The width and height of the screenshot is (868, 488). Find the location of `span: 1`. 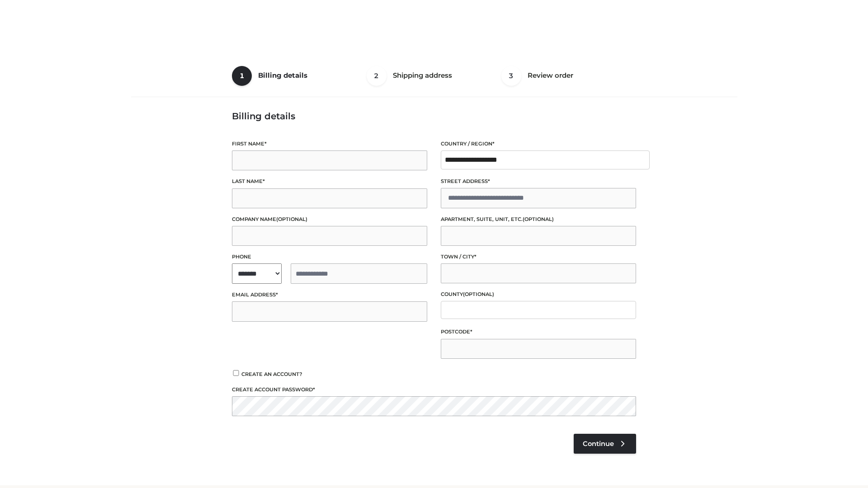

span: 1 is located at coordinates (242, 76).